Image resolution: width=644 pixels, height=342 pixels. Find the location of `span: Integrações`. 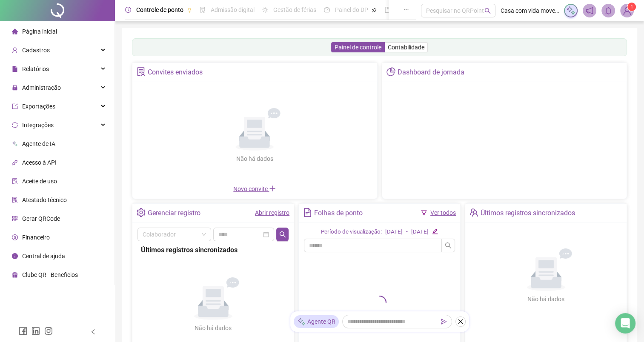

span: Integrações is located at coordinates (38, 125).